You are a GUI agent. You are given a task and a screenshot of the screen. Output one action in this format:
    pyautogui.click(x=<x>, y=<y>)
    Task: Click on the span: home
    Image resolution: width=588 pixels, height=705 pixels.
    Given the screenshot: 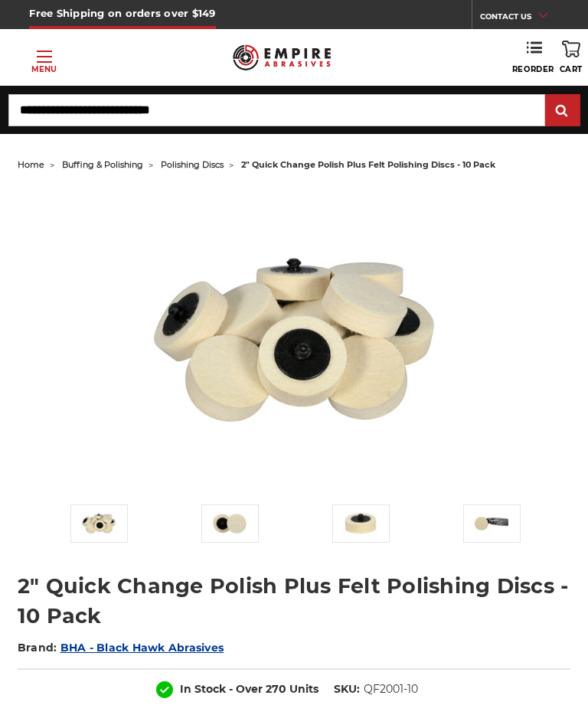 What is the action you would take?
    pyautogui.click(x=31, y=164)
    